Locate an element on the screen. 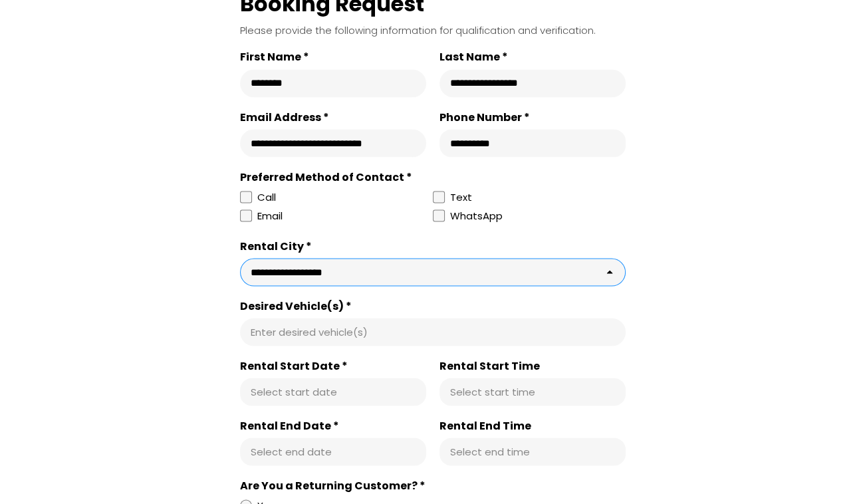 Image resolution: width=865 pixels, height=504 pixels. label: Rental End Time is located at coordinates (533, 426).